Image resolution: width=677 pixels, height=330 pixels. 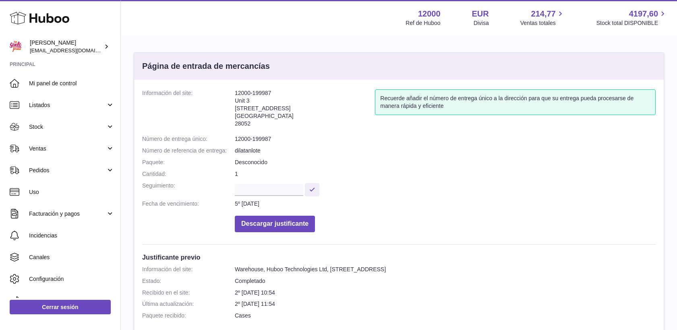 What do you see at coordinates (188, 139) in the screenshot?
I see `dt: Número de entrega único:` at bounding box center [188, 139].